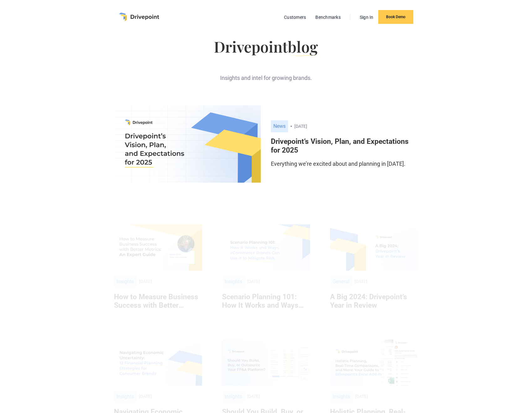  What do you see at coordinates (295, 17) in the screenshot?
I see `a: Customers` at bounding box center [295, 17].